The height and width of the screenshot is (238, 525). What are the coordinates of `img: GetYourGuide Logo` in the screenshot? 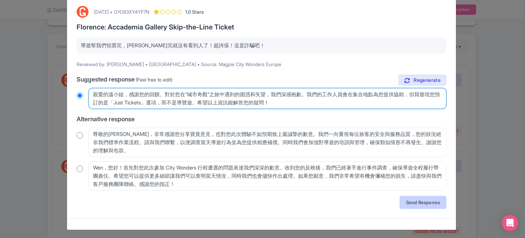 It's located at (82, 12).